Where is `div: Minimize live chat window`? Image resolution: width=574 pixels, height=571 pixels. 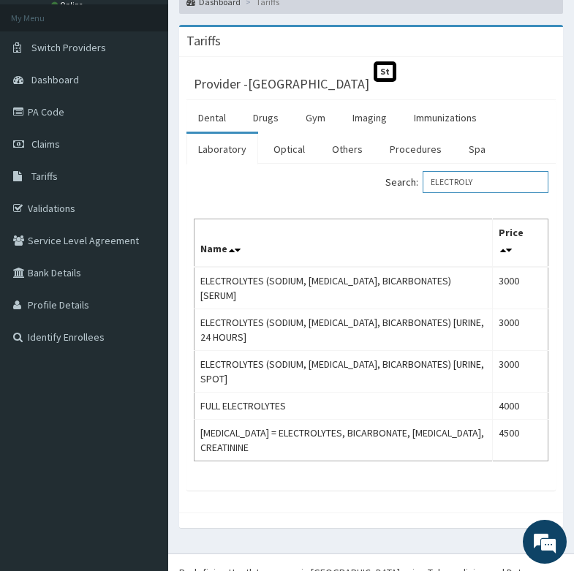 div: Minimize live chat window is located at coordinates (257, 25).